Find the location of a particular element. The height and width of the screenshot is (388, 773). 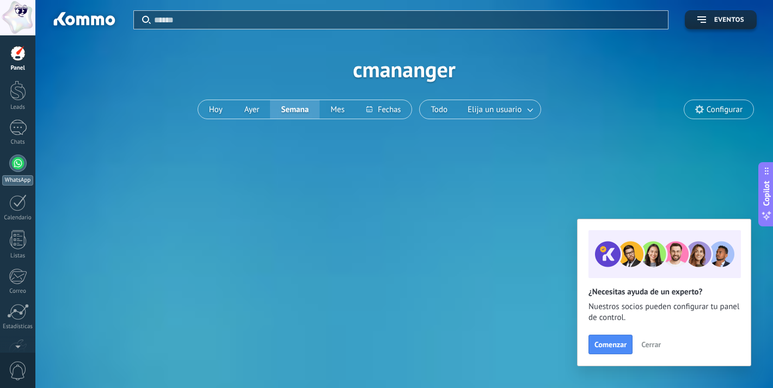

div: Leads is located at coordinates (18, 107).